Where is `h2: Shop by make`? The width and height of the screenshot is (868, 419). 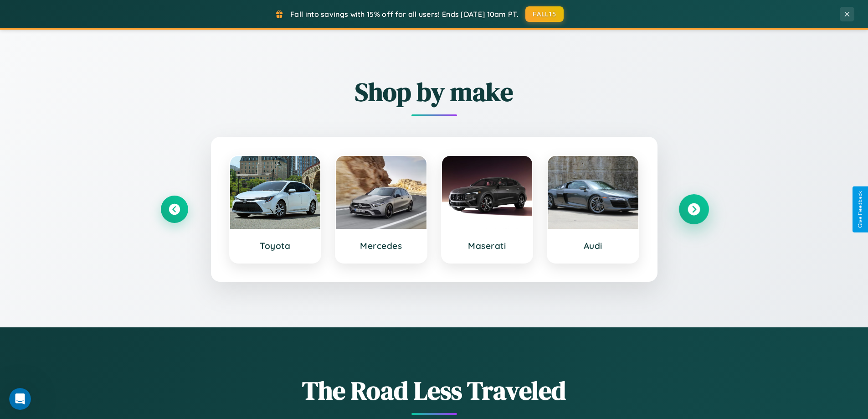 h2: Shop by make is located at coordinates (434, 92).